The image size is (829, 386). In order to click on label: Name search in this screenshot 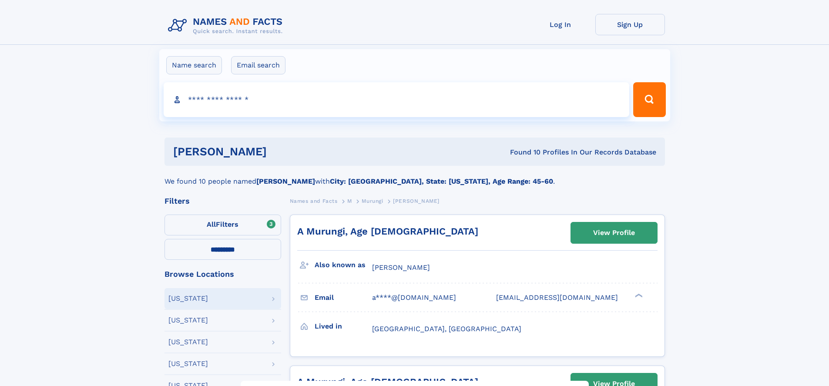, I will do `click(194, 65)`.